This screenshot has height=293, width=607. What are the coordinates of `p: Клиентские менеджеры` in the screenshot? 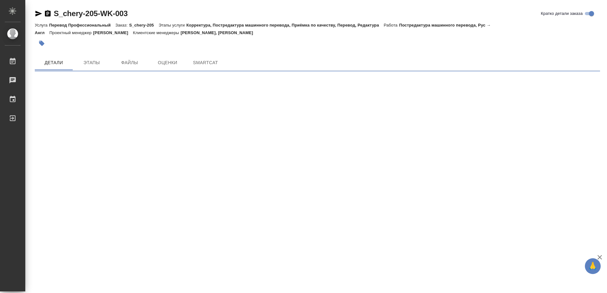 It's located at (157, 33).